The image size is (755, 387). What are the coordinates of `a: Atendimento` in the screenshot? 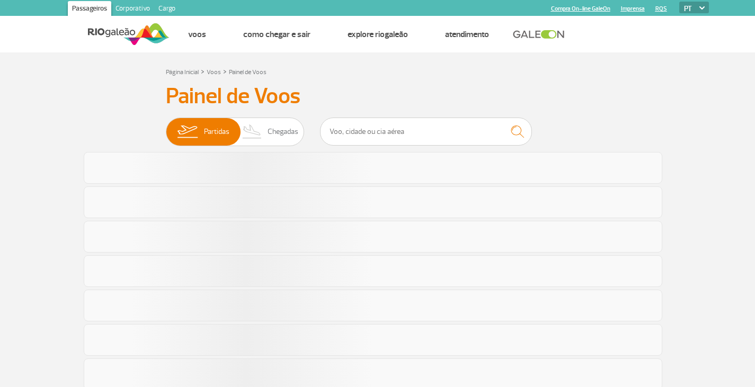 It's located at (467, 34).